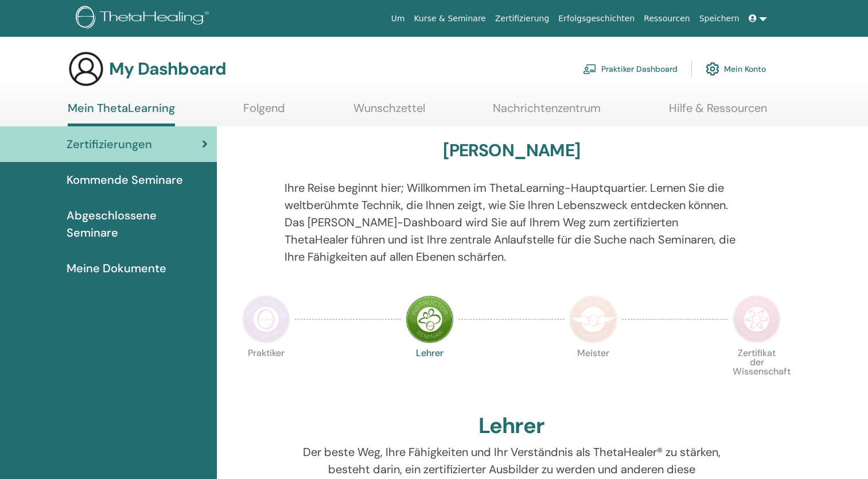  Describe the element at coordinates (546, 112) in the screenshot. I see `a: Nachrichtenzentrum` at that location.